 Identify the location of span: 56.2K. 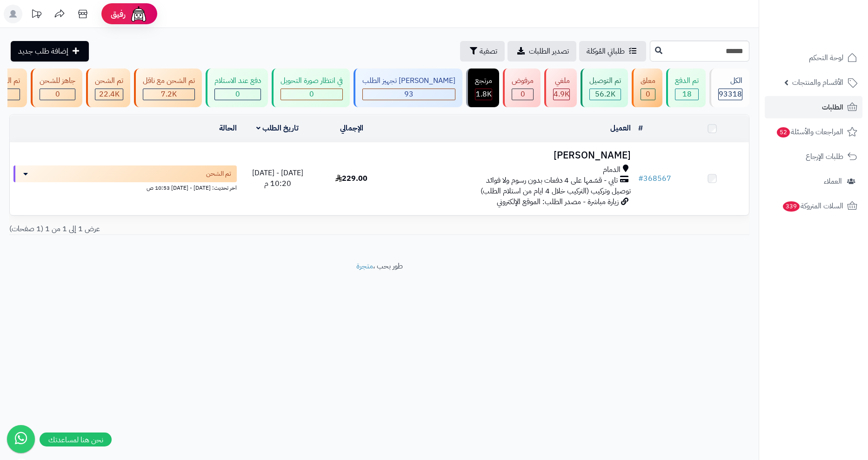
(605, 94).